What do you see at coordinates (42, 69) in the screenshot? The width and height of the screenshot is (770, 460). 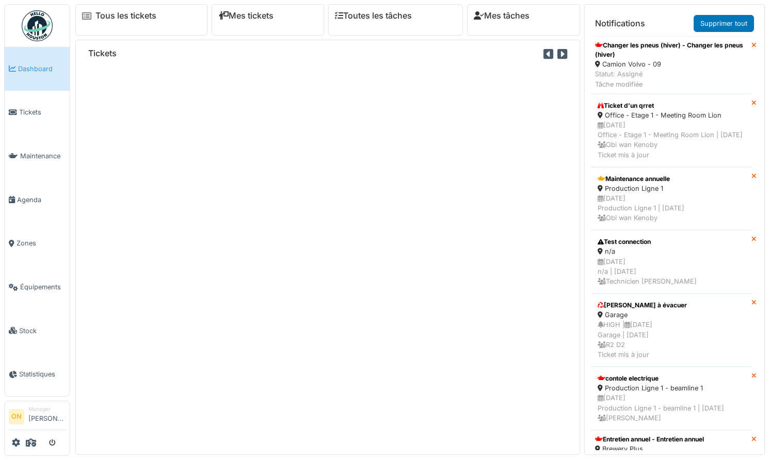 I see `span: Dashboard` at bounding box center [42, 69].